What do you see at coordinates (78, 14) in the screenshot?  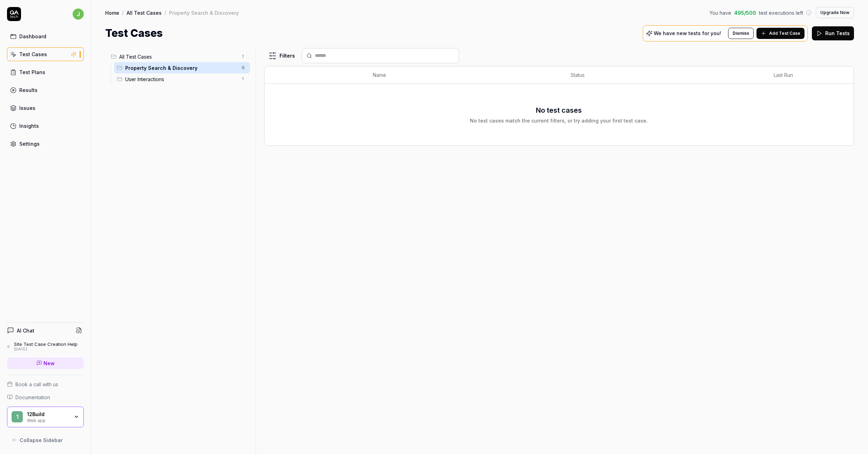 I see `button: j` at bounding box center [78, 14].